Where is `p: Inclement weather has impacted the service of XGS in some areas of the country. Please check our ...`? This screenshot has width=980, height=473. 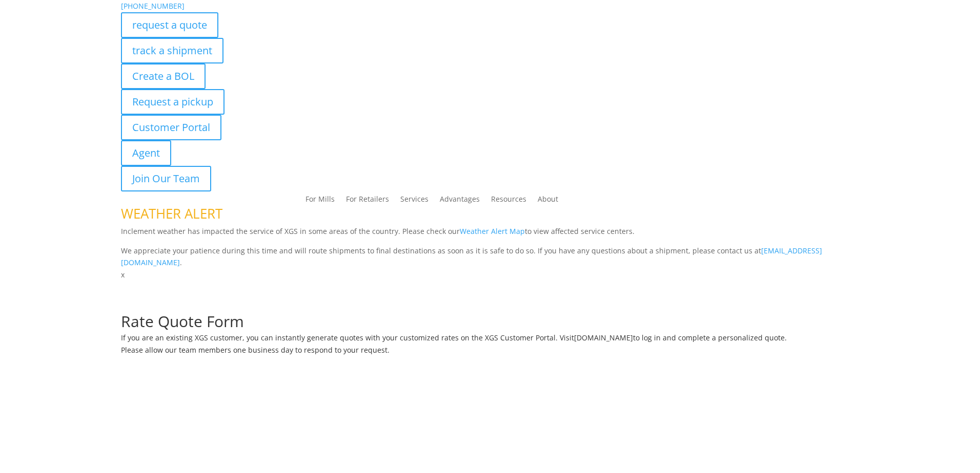 p: Inclement weather has impacted the service of XGS in some areas of the country. Please check our ... is located at coordinates (490, 235).